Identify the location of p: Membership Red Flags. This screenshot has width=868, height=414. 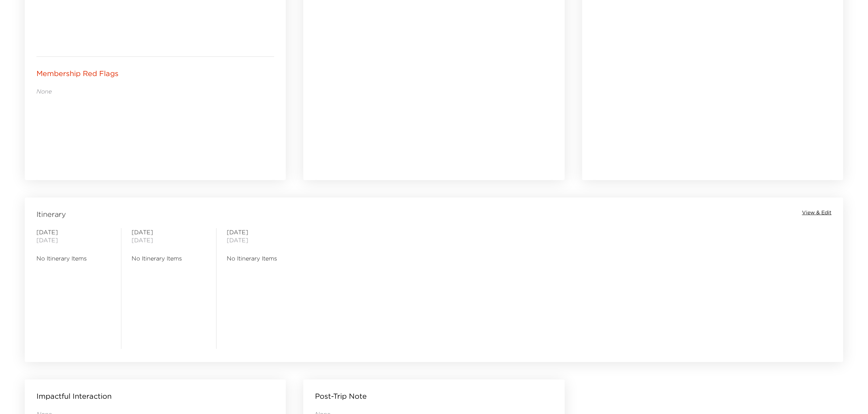
(77, 74).